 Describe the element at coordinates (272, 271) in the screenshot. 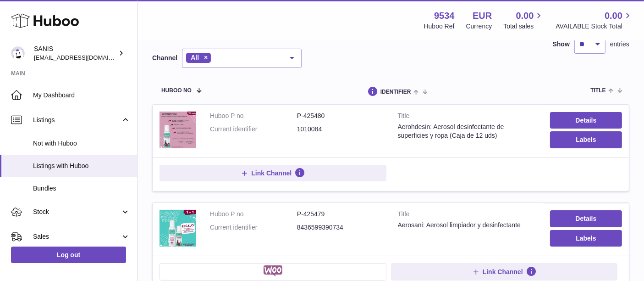

I see `img: woocommerce-small.png` at that location.